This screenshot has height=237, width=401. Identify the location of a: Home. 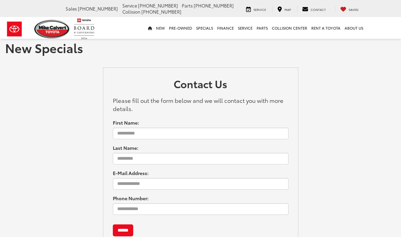
(150, 28).